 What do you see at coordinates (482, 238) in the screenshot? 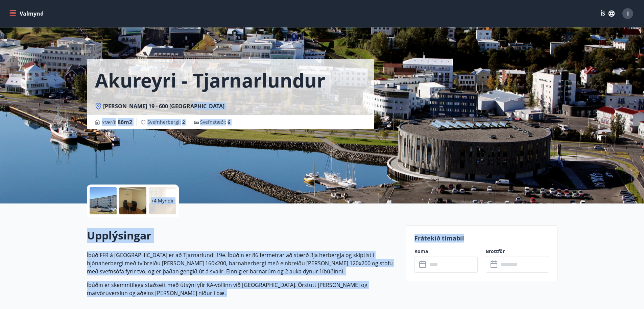
I see `p: Frátekið tímabil` at bounding box center [482, 238].